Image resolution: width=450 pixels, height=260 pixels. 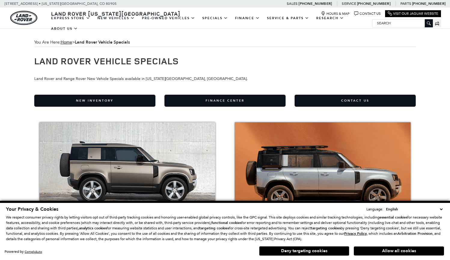 What do you see at coordinates (403, 23) in the screenshot?
I see `input: Search` at bounding box center [403, 23].